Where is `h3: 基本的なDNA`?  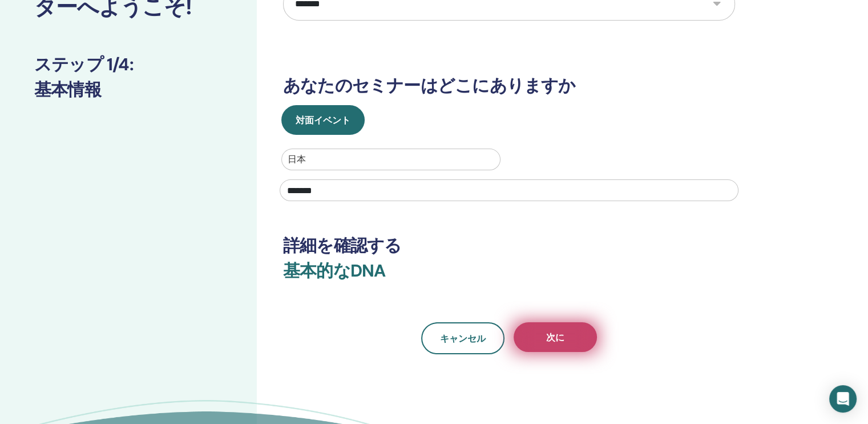 h3: 基本的なDNA is located at coordinates (509, 277).